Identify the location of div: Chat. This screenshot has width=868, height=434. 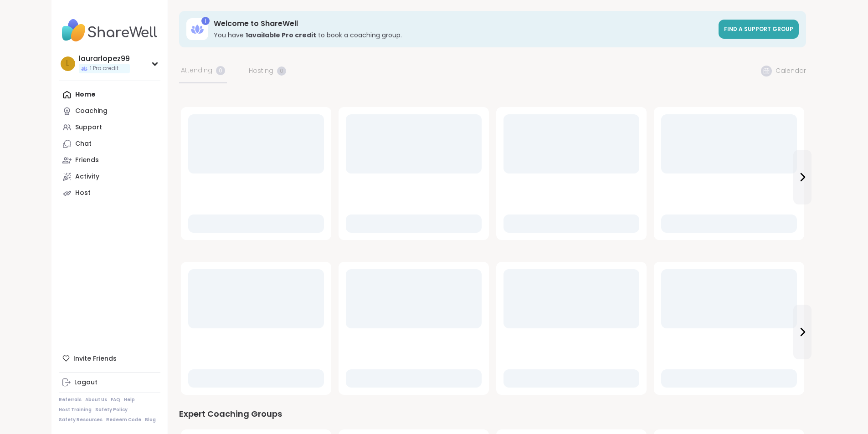
(84, 144).